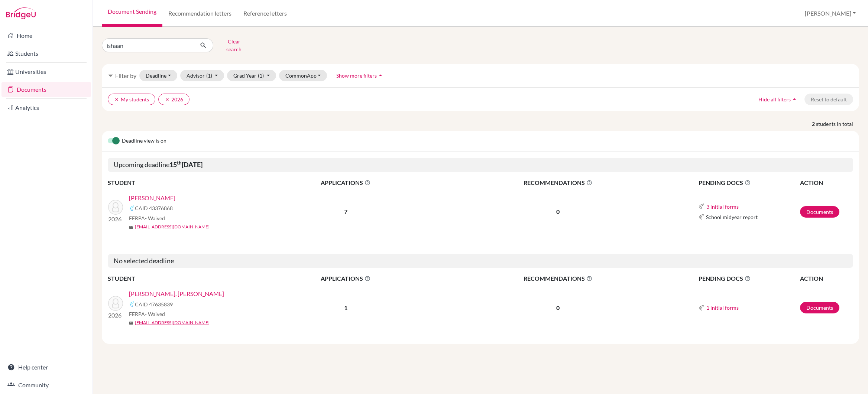 Image resolution: width=868 pixels, height=394 pixels. I want to click on a: Analytics, so click(46, 107).